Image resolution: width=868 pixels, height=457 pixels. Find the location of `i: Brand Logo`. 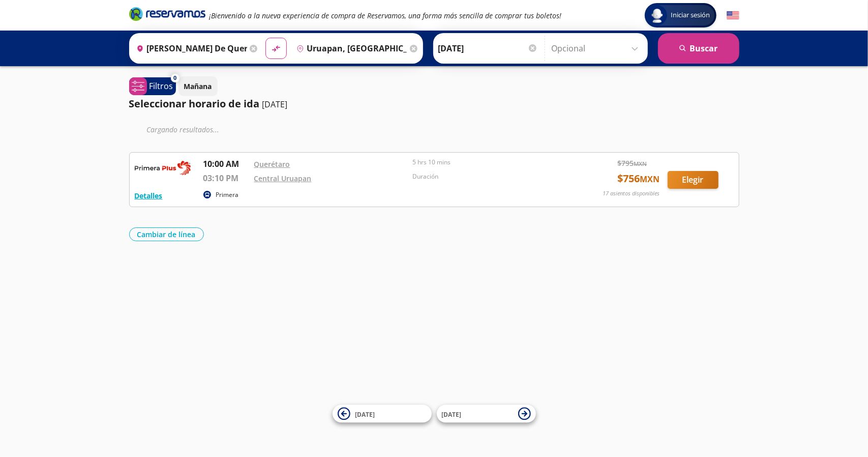

i: Brand Logo is located at coordinates (168, 14).